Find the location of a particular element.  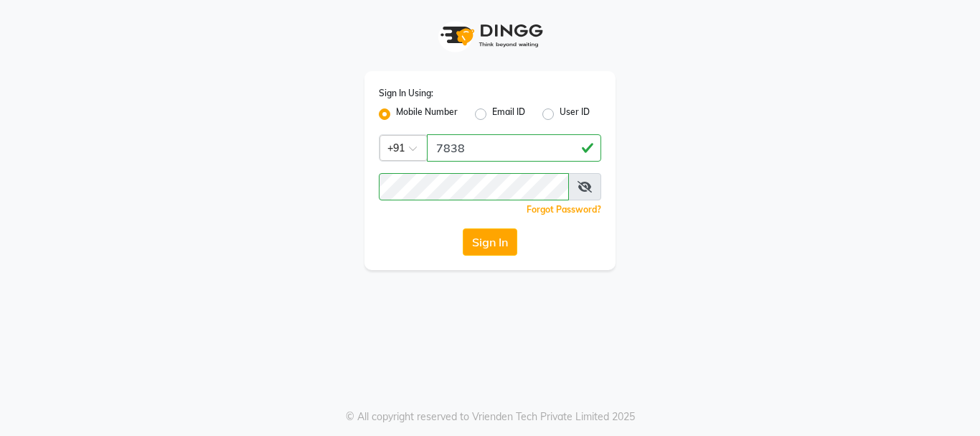

img: logo1.svg is located at coordinates (490, 36).